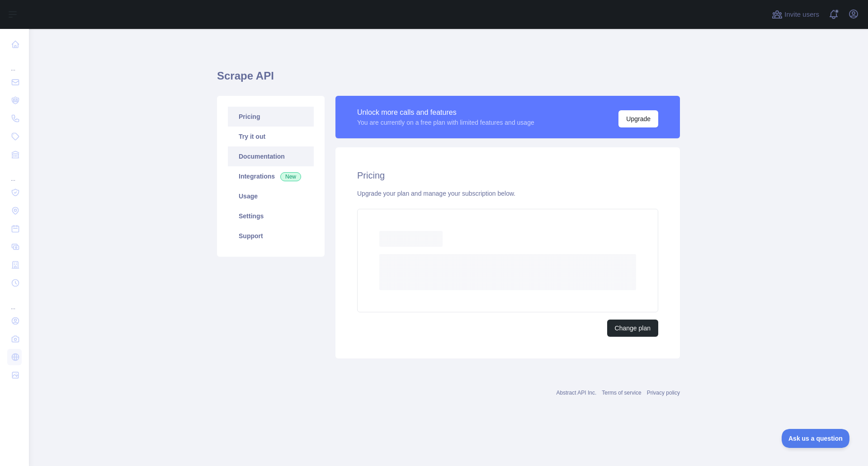 This screenshot has height=466, width=868. Describe the element at coordinates (448, 79) in the screenshot. I see `h1: Scrape API` at that location.